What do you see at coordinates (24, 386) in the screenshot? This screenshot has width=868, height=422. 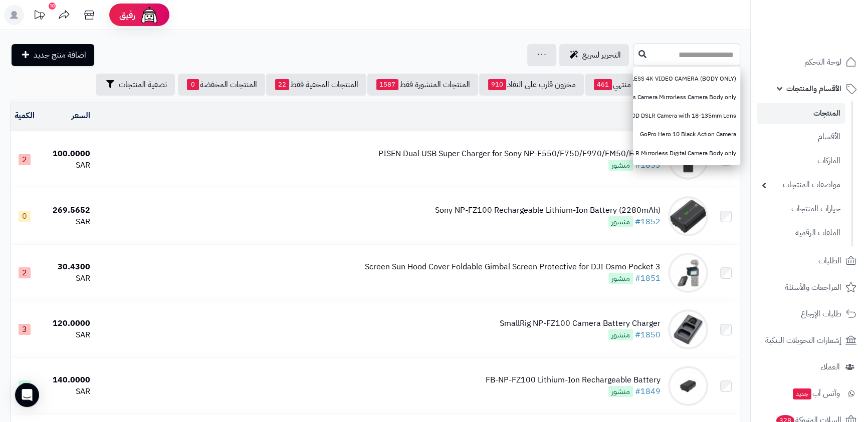 I see `span: 8` at bounding box center [24, 386].